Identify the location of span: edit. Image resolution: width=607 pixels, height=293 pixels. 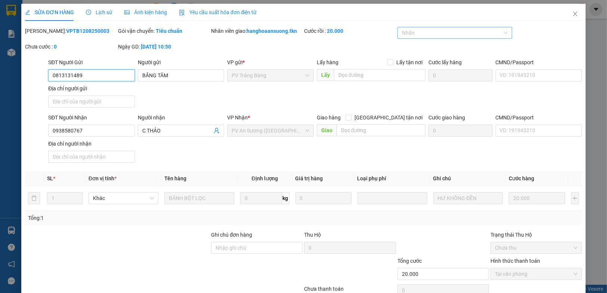
(28, 12).